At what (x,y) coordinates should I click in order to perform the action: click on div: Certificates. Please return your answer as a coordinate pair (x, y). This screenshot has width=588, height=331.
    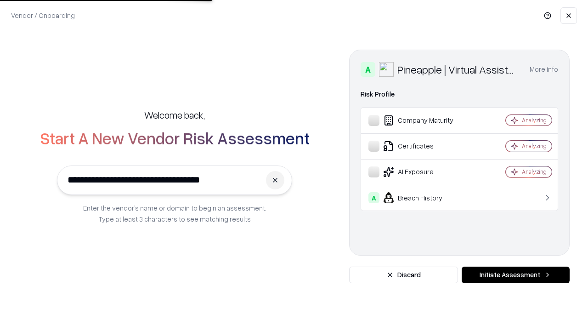
    Looking at the image, I should click on (423, 146).